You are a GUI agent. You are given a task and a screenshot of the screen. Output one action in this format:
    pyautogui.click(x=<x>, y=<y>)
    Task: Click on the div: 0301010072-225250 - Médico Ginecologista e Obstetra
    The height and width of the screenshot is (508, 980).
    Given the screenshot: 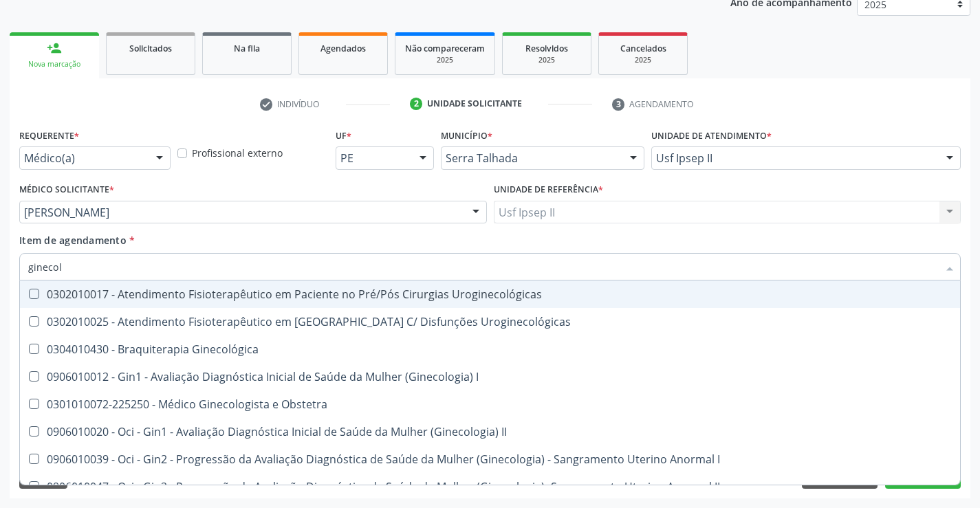 What is the action you would take?
    pyautogui.click(x=490, y=404)
    